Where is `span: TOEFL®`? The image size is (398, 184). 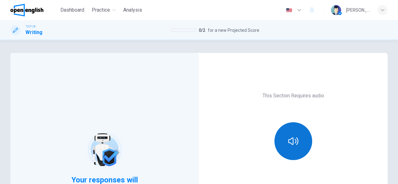
span: TOEFL® is located at coordinates (31, 26).